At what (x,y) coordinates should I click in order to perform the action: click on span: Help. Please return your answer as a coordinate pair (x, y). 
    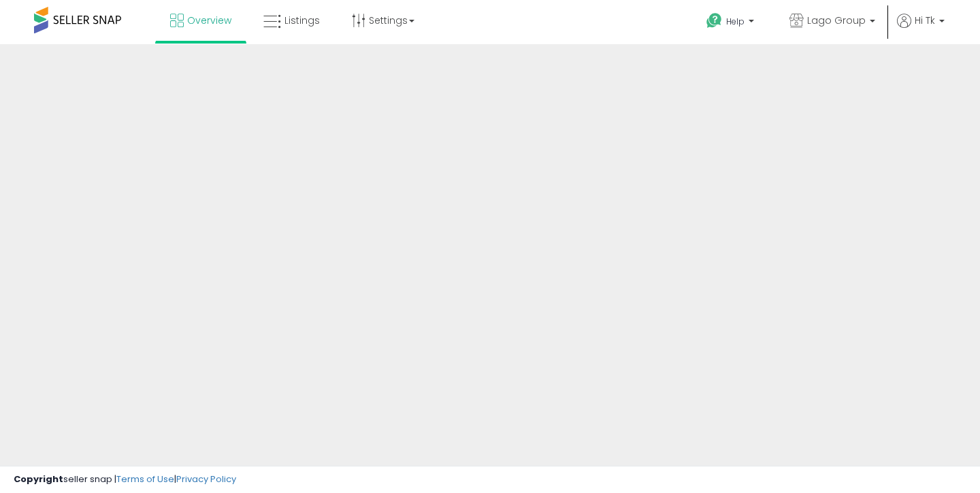
    Looking at the image, I should click on (735, 21).